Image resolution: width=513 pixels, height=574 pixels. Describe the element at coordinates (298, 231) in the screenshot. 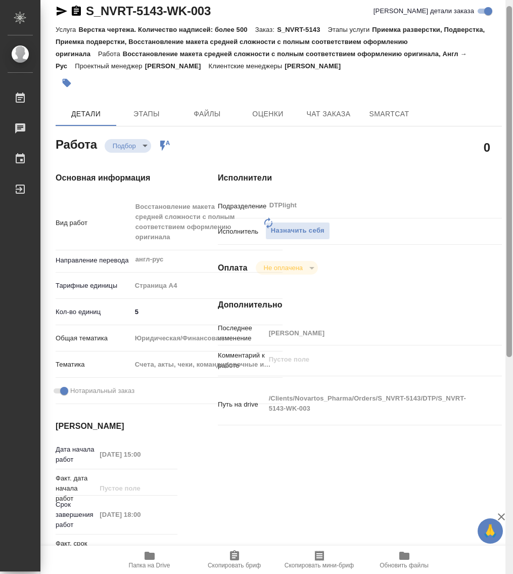

I see `span: Назначить себя` at that location.